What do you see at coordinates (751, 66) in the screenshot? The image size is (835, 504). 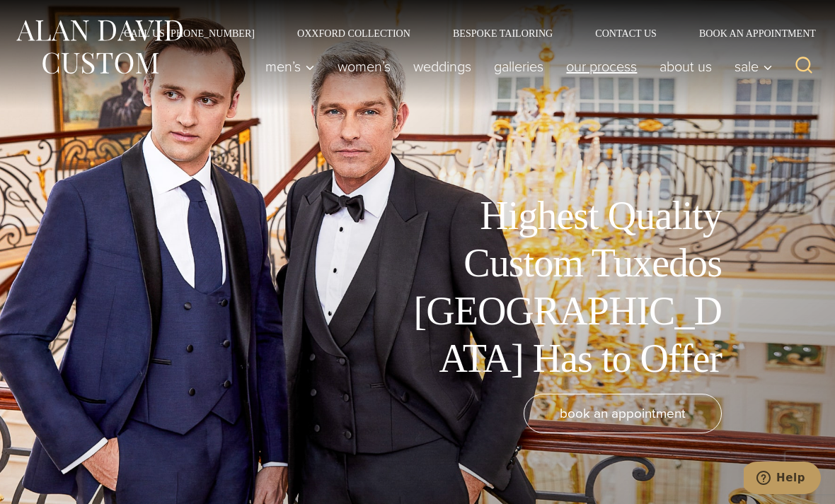 I see `button: Child menu of Sale` at bounding box center [751, 66].